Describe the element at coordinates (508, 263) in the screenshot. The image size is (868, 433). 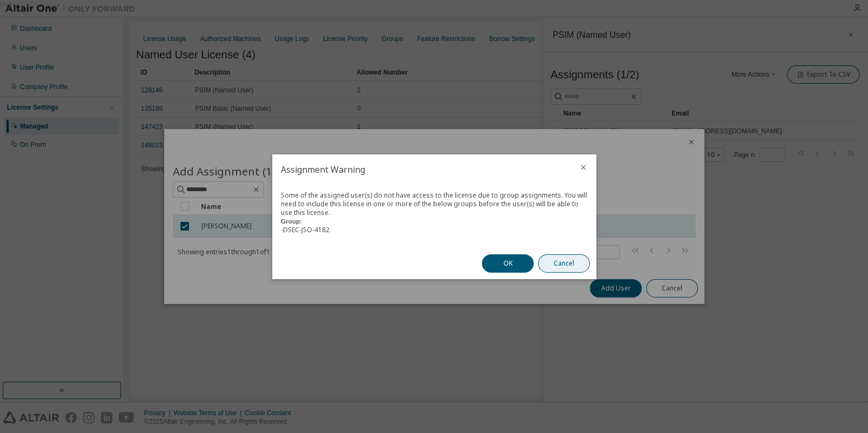
I see `button: OK` at that location.